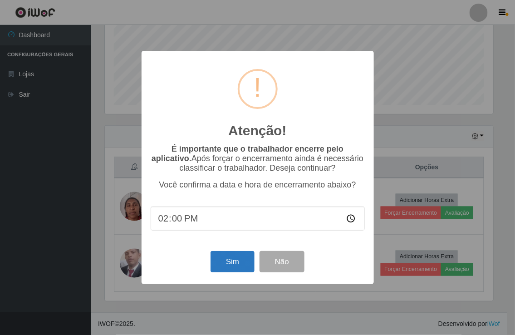  I want to click on h2: Atenção!, so click(257, 131).